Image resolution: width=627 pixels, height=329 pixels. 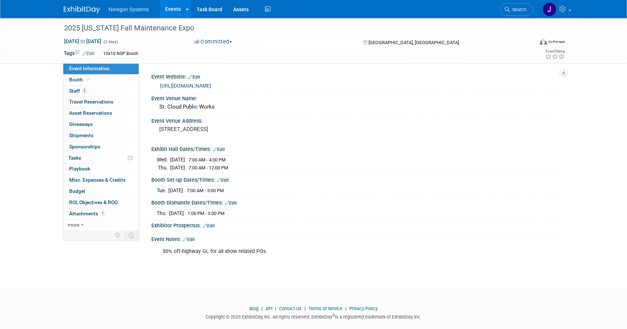 What do you see at coordinates (82, 10) in the screenshot?
I see `img: ExhibitDay` at bounding box center [82, 10].